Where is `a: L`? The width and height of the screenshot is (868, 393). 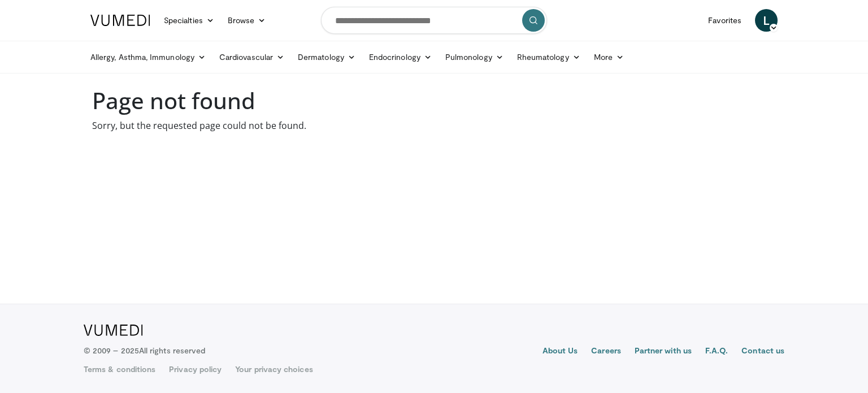
a: L is located at coordinates (766, 20).